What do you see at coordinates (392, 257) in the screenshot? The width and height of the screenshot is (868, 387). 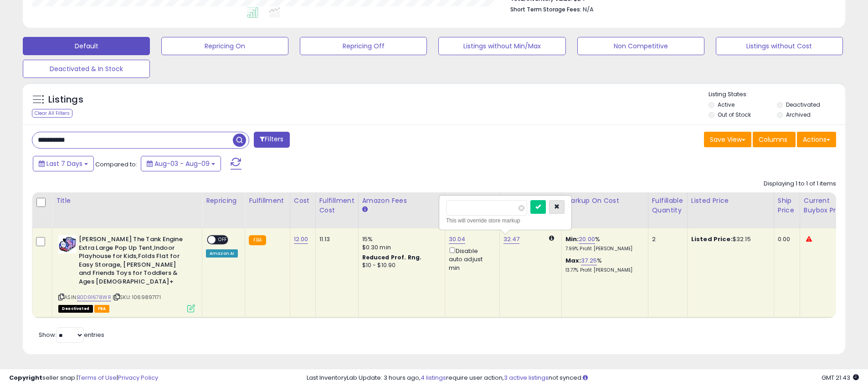 I see `b: Reduced Prof. Rng.` at bounding box center [392, 257].